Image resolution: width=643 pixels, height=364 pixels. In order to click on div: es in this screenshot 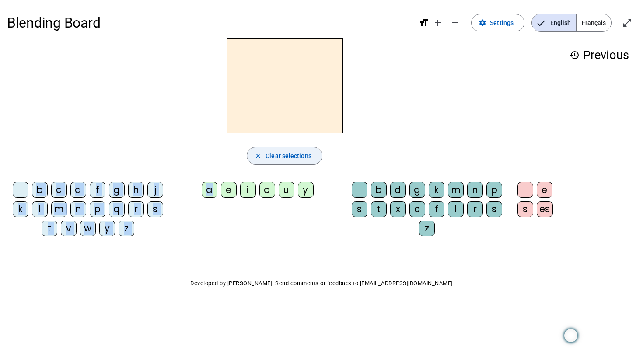, I will do `click(545, 209)`.